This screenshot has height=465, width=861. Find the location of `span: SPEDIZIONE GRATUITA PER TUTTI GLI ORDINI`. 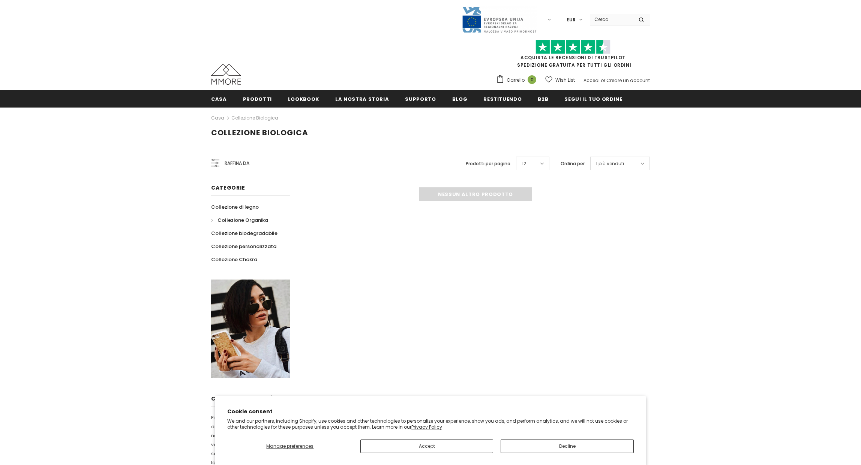

span: SPEDIZIONE GRATUITA PER TUTTI GLI ORDINI is located at coordinates (573, 55).